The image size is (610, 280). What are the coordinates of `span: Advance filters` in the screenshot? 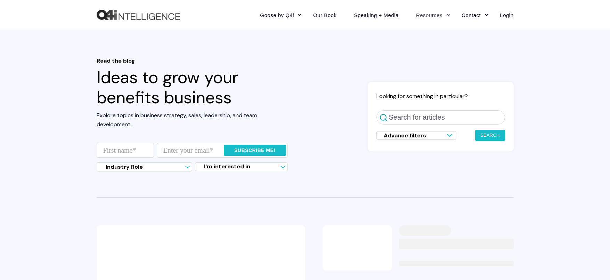 It's located at (405, 135).